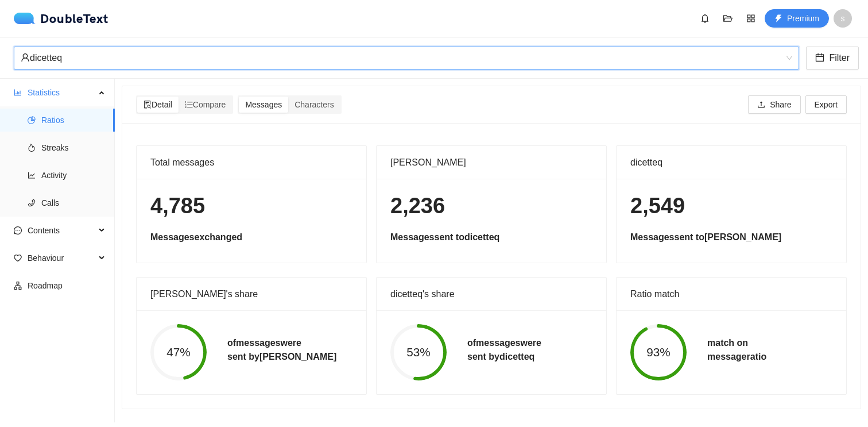 The width and height of the screenshot is (868, 427). I want to click on span: upload, so click(762, 105).